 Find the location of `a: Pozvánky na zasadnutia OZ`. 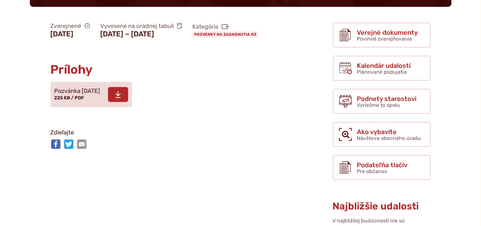

a: Pozvánky na zasadnutia OZ is located at coordinates (225, 34).